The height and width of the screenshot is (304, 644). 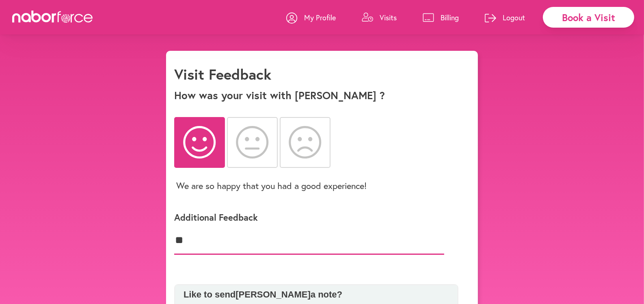 What do you see at coordinates (514, 18) in the screenshot?
I see `p: Logout` at bounding box center [514, 18].